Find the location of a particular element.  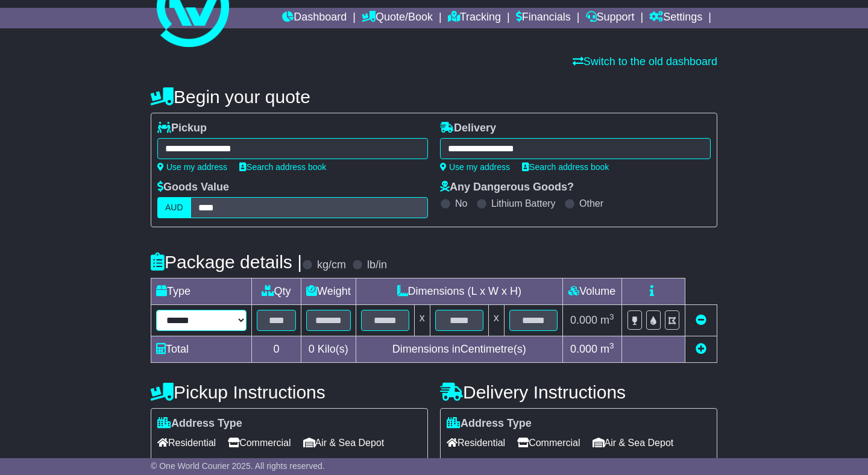

td: Weight is located at coordinates (329, 291).